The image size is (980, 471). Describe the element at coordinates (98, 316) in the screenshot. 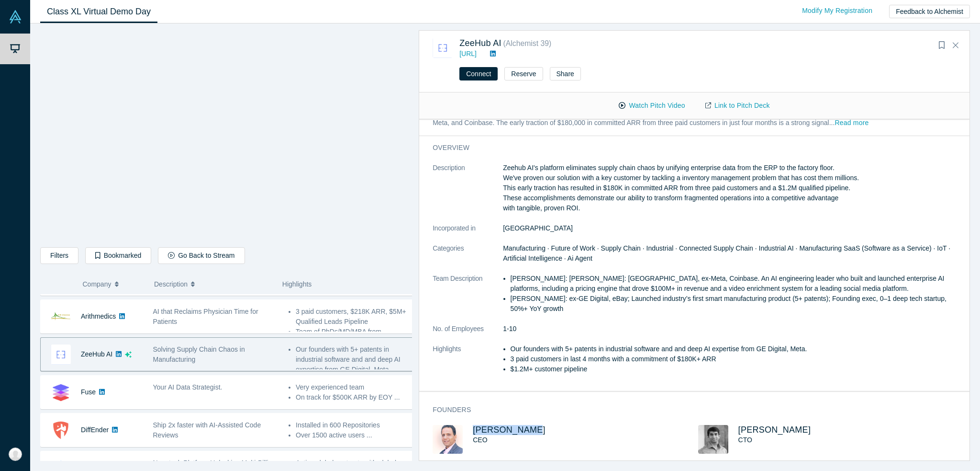

I see `a: Arithmedics` at that location.